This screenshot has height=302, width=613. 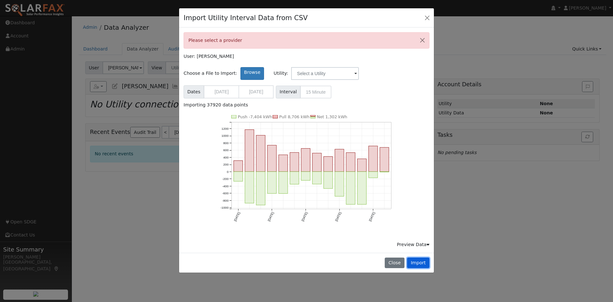 I want to click on text: Push -7,404 kWh, so click(x=255, y=116).